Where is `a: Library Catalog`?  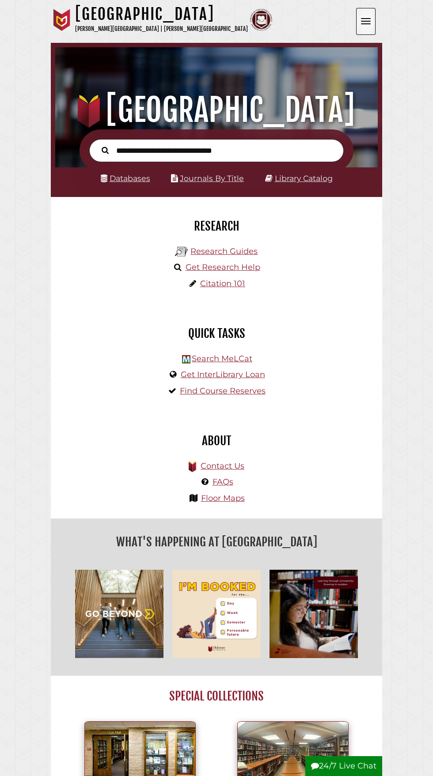
a: Library Catalog is located at coordinates (303, 178).